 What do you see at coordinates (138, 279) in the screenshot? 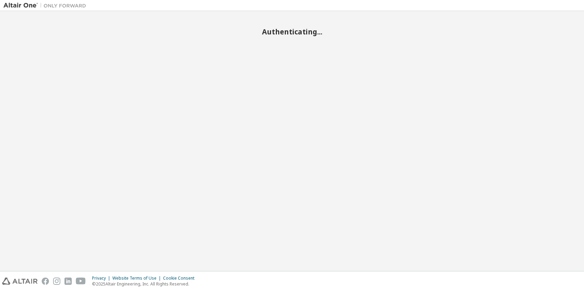
I see `div: Website Terms of Use` at bounding box center [138, 279].